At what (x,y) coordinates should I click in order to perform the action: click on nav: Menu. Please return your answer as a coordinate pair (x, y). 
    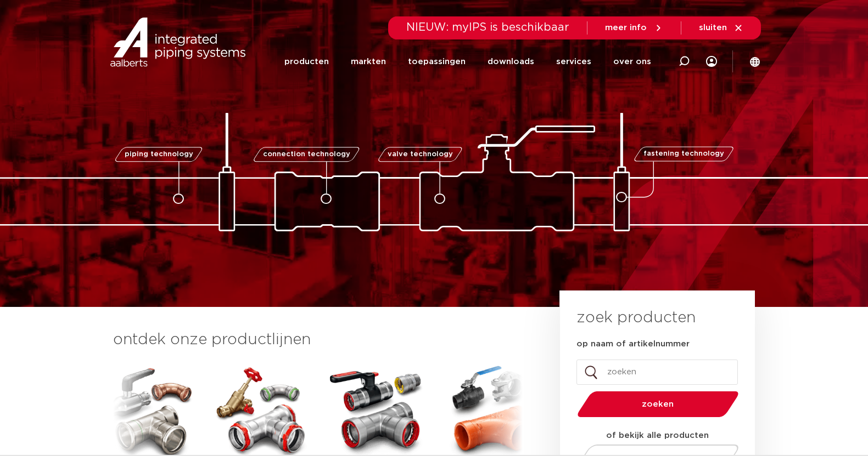
    Looking at the image, I should click on (468, 61).